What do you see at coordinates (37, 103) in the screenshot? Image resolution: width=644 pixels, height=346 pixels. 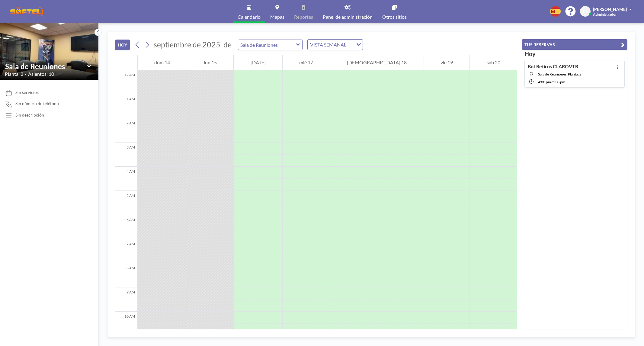 I see `span: Sin número de teléfono` at bounding box center [37, 103].